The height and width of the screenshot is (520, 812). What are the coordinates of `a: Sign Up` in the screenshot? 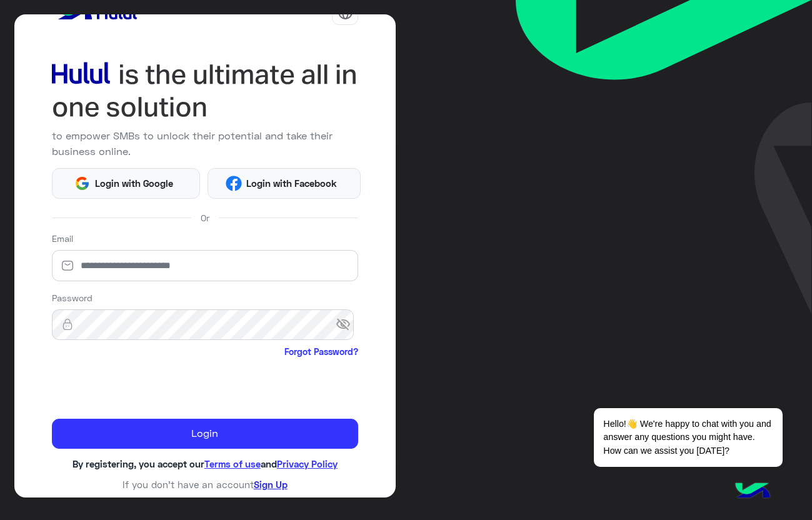 It's located at (270, 484).